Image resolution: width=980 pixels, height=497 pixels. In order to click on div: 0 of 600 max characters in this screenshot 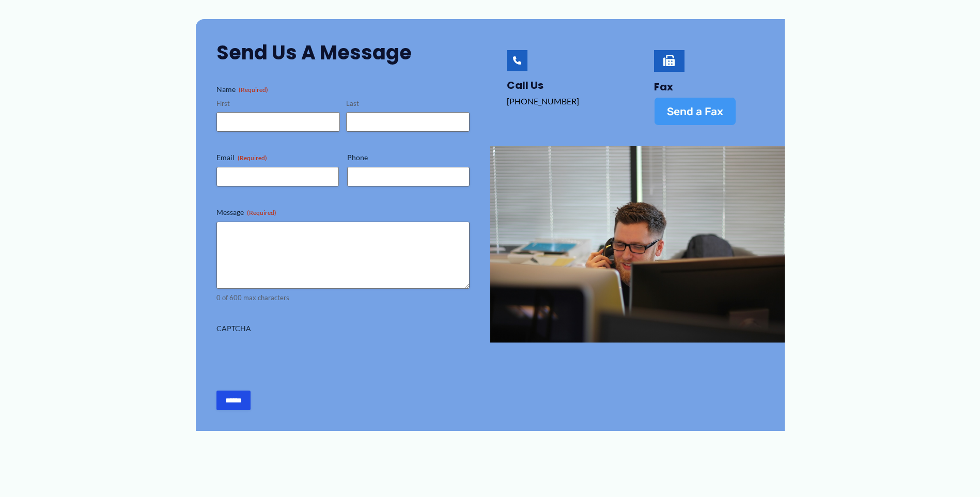, I will do `click(343, 297)`.